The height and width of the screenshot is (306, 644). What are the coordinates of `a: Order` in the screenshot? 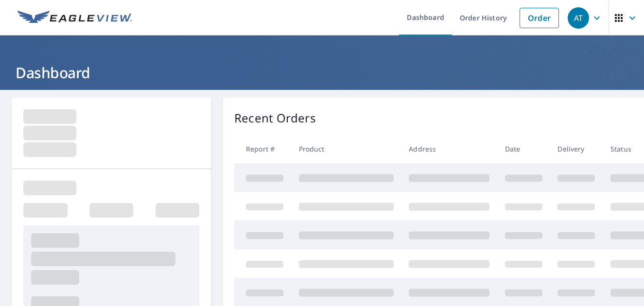 It's located at (539, 18).